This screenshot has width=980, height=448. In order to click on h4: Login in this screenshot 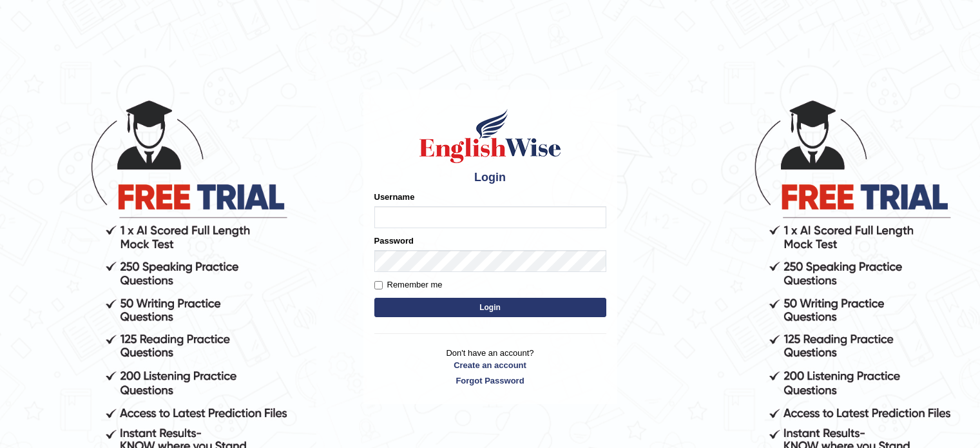, I will do `click(491, 178)`.